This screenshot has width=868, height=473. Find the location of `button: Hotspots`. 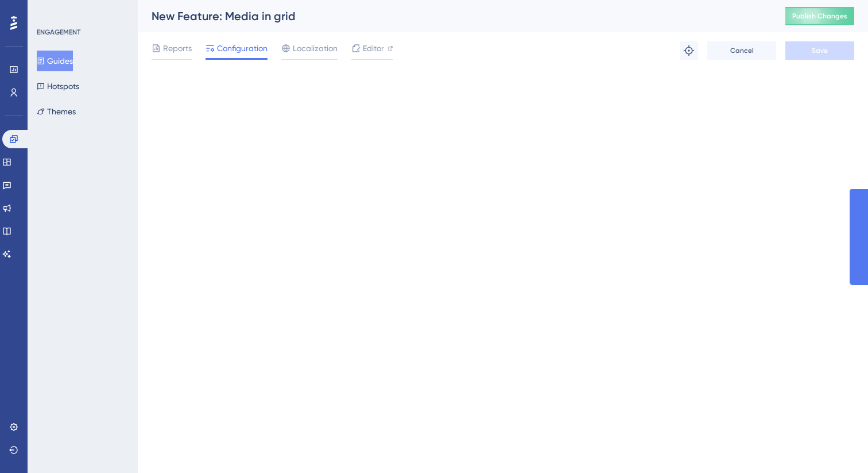

button: Hotspots is located at coordinates (58, 86).